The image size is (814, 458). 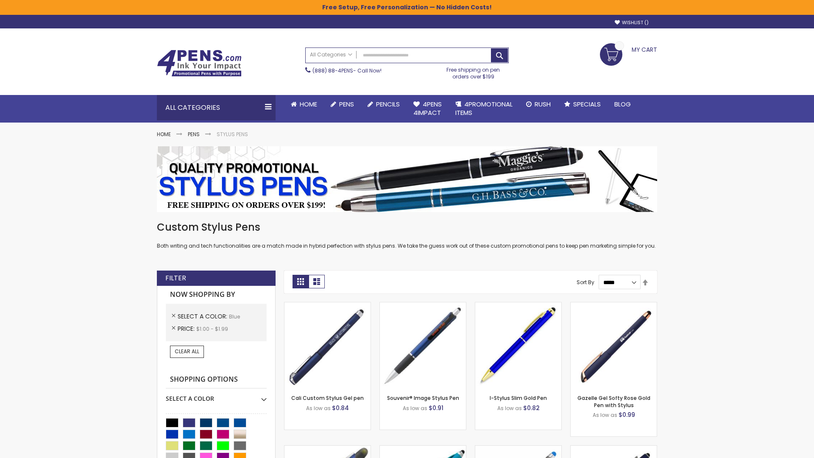 What do you see at coordinates (583, 104) in the screenshot?
I see `a: Specials` at bounding box center [583, 104].